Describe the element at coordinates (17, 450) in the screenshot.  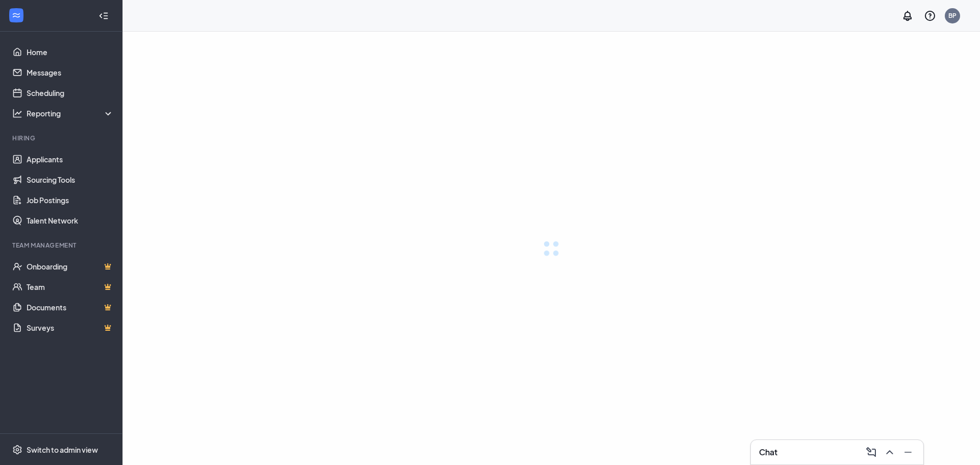
I see `svg: Settings` at that location.